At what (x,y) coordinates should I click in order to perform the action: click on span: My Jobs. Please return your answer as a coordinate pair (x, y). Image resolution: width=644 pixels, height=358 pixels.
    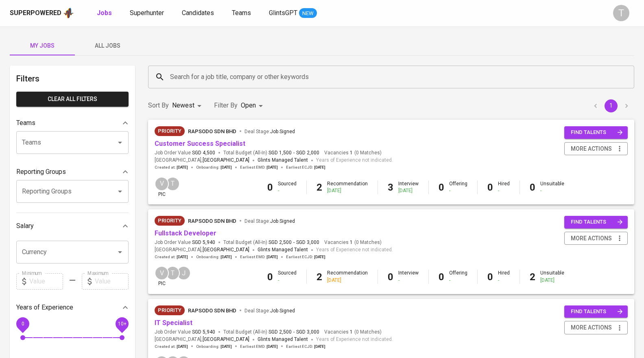
    Looking at the image, I should click on (42, 46).